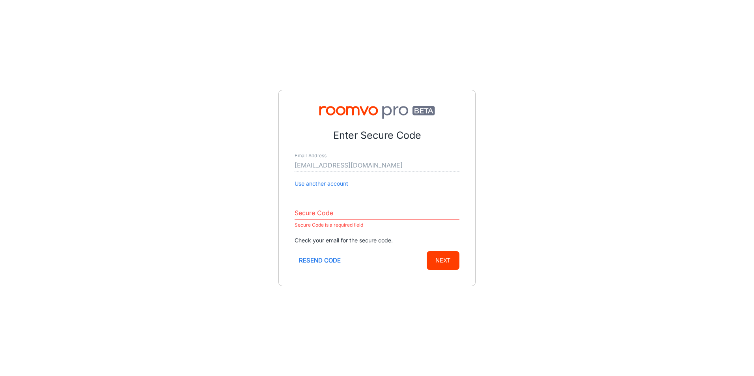 This screenshot has height=376, width=754. What do you see at coordinates (377, 213) in the screenshot?
I see `input: Enter secure code` at bounding box center [377, 213].